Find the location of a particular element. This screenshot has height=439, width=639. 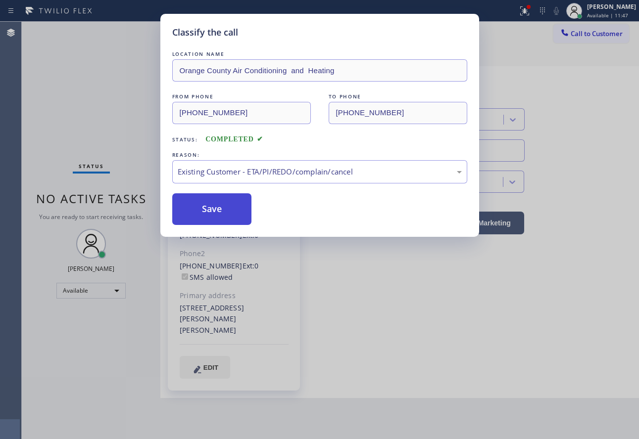

button: Save is located at coordinates (212, 209).